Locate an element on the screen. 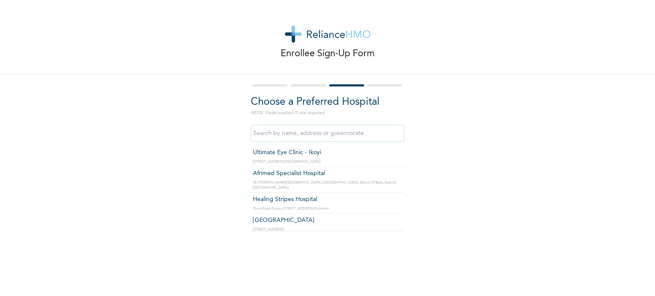 Image resolution: width=655 pixels, height=296 pixels. input: Search by name, address or governorate is located at coordinates (328, 134).